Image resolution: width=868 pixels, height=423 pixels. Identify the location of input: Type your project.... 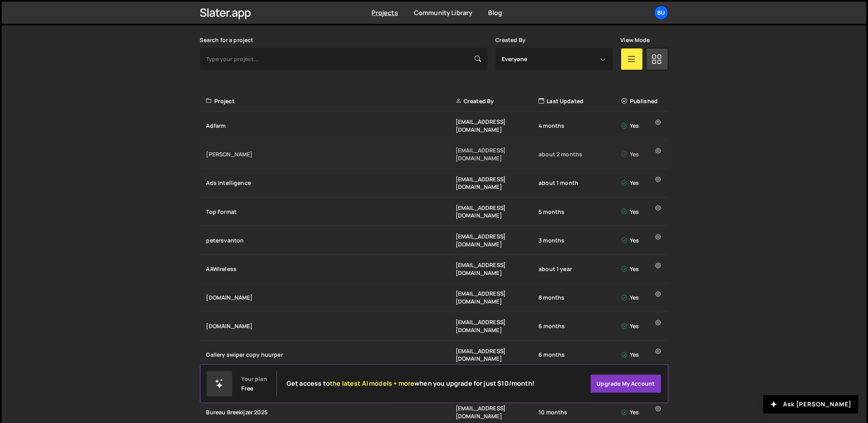
(344, 59).